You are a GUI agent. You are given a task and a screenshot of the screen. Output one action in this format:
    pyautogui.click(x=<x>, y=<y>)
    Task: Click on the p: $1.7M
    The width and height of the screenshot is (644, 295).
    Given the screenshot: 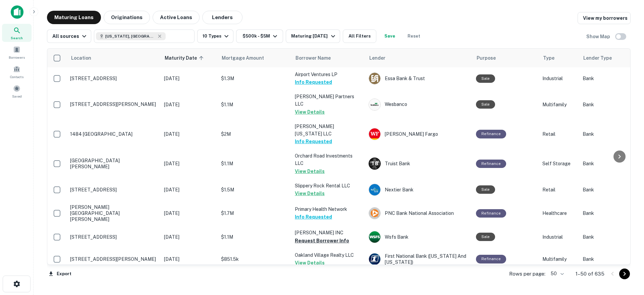 What is the action you would take?
    pyautogui.click(x=255, y=213)
    